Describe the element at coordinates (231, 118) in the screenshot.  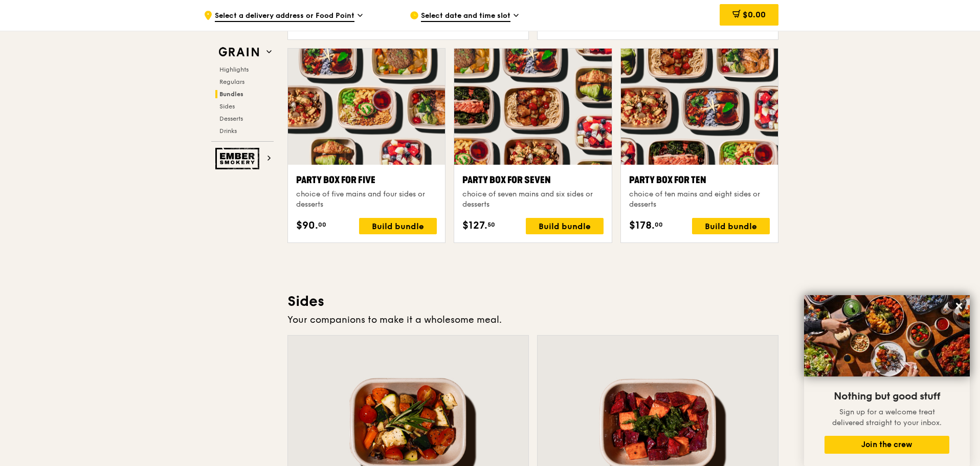
I see `span: Desserts` at that location.